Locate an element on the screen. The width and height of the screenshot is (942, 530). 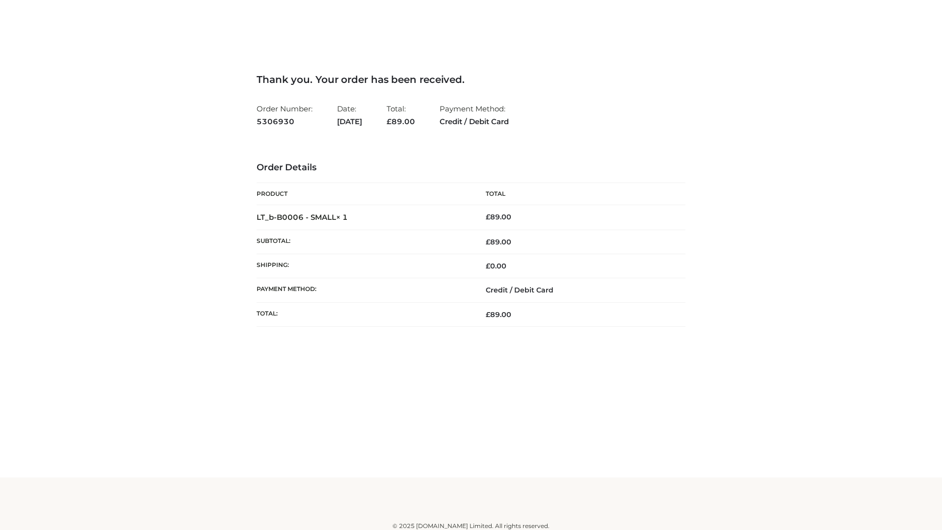
li: Payment Method: is located at coordinates (474, 115).